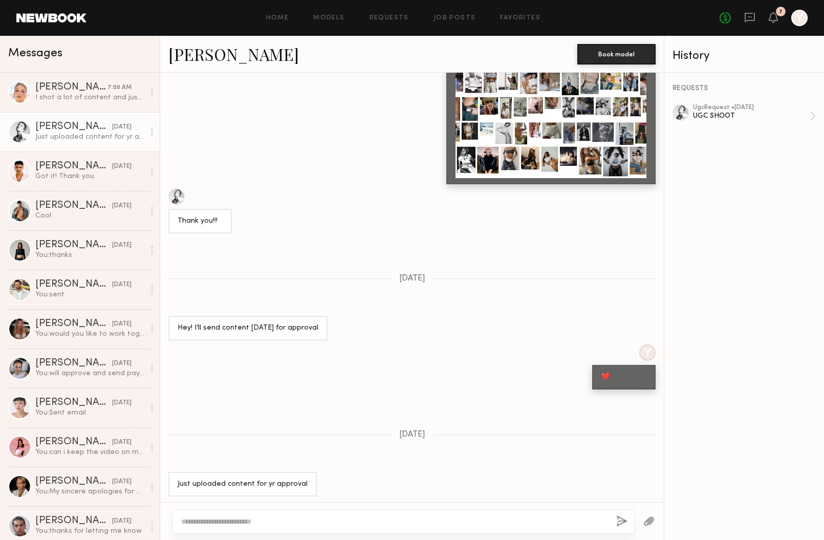 Image resolution: width=824 pixels, height=540 pixels. I want to click on a: Favorites, so click(520, 18).